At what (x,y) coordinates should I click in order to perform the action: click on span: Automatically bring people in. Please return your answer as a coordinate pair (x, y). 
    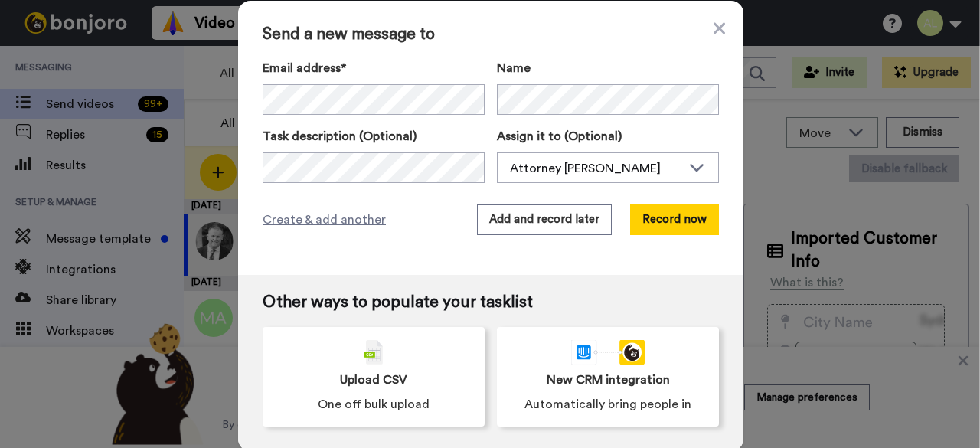
    Looking at the image, I should click on (609, 405).